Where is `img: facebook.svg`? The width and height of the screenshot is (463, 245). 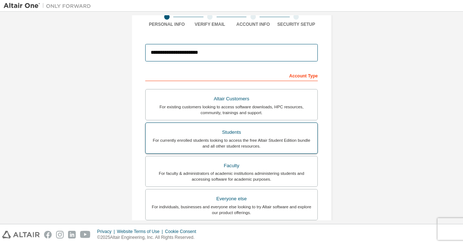
img: facebook.svg is located at coordinates (48, 235).